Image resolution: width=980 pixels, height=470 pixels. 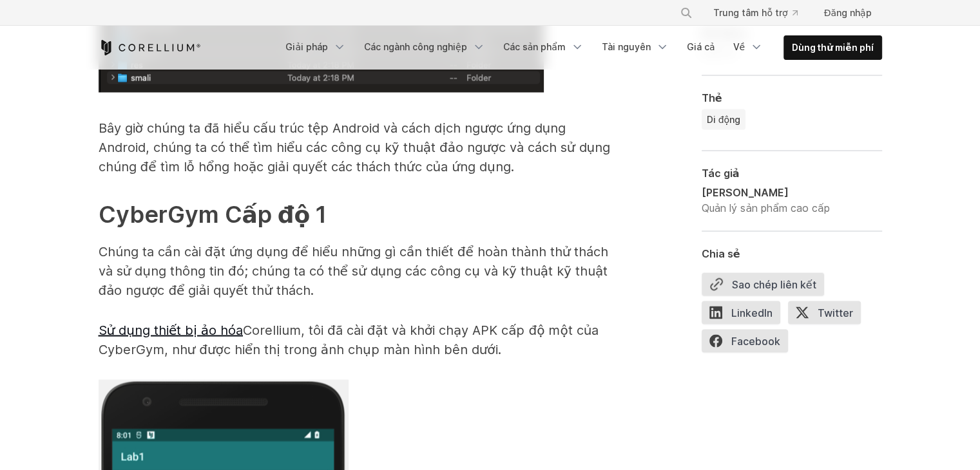 What do you see at coordinates (712, 97) in the screenshot?
I see `font: Thẻ` at bounding box center [712, 97].